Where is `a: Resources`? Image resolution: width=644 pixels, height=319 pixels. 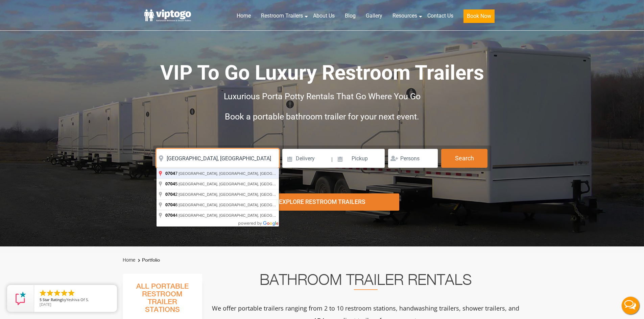 a: Resources is located at coordinates (405, 16).